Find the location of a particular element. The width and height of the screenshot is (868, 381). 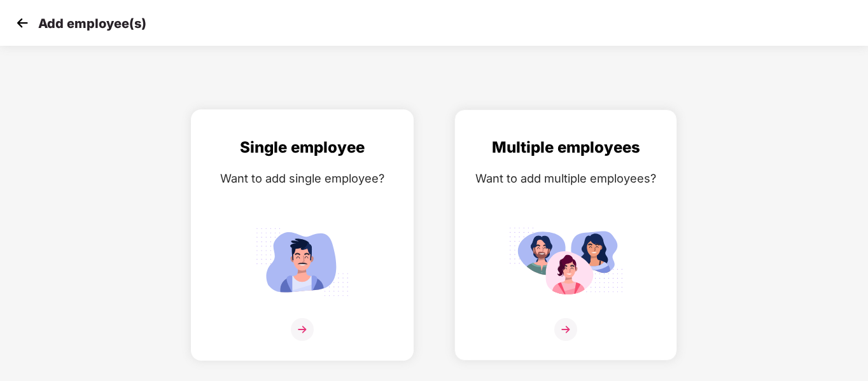

img: svg+xml;base64,PHN2ZyB4bWxucz0iaHR0cDovL3d3dy53My5vcmcvMjAwMC9zdmciIGlkPSJNdWx0aXBsZV9lbXBsb3llZS... is located at coordinates (565, 261).